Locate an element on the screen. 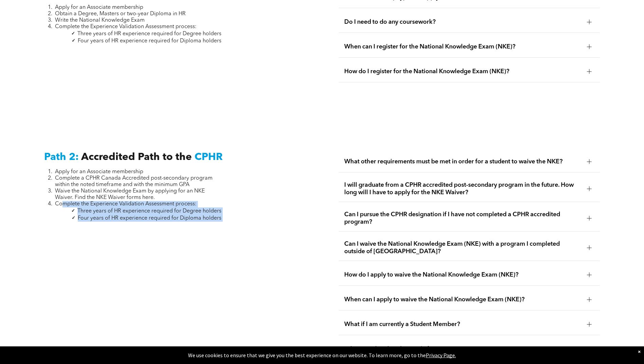  span: Can I waive the National Knowledge Exam (NKE) with a program I completed outside of [GEOGRAPHIC_D... is located at coordinates (463, 248).